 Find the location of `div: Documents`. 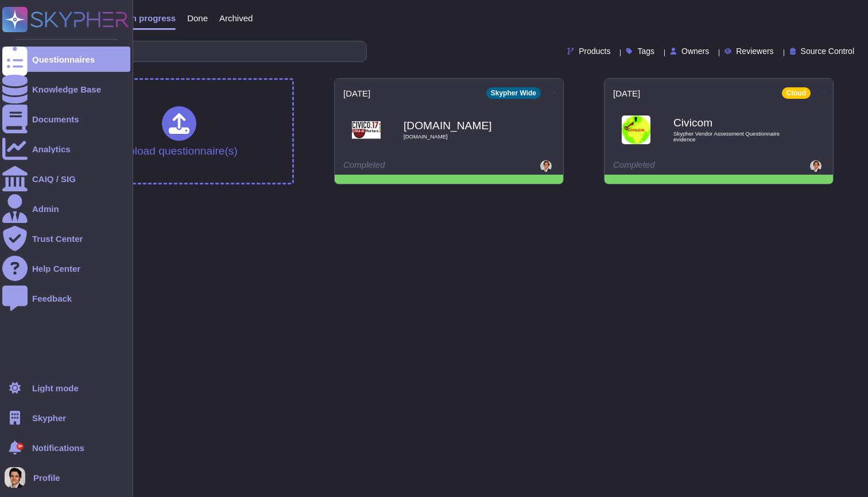

div: Documents is located at coordinates (56, 119).